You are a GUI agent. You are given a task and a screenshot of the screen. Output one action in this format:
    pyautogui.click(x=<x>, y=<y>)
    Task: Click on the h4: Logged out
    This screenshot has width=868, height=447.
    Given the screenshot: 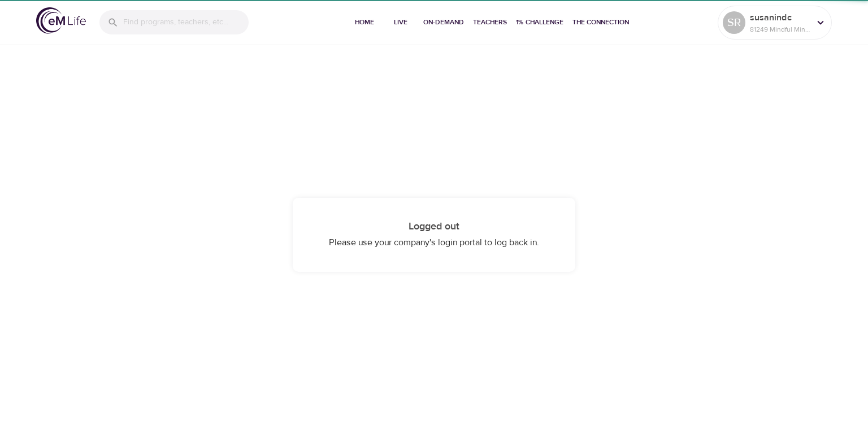 What is the action you would take?
    pyautogui.click(x=434, y=226)
    